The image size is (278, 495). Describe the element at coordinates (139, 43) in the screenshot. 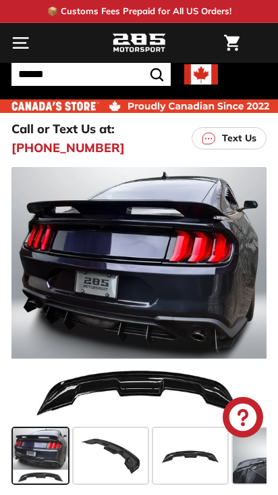

I see `img: Logo_285_Motorsport_areodynamics_components` at that location.